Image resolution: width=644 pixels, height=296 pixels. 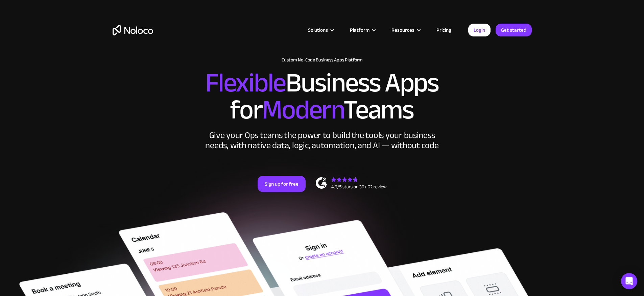 I want to click on div: Open Intercom Messenger, so click(x=629, y=281).